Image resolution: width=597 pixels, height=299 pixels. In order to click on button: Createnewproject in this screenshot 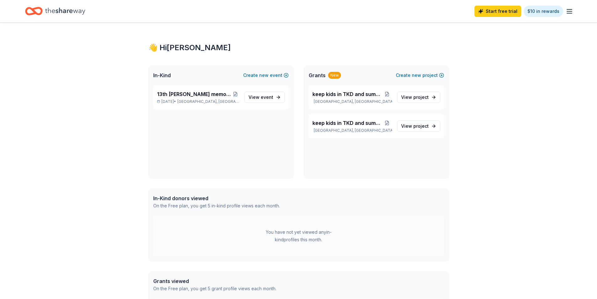, I will do `click(420, 75)`.